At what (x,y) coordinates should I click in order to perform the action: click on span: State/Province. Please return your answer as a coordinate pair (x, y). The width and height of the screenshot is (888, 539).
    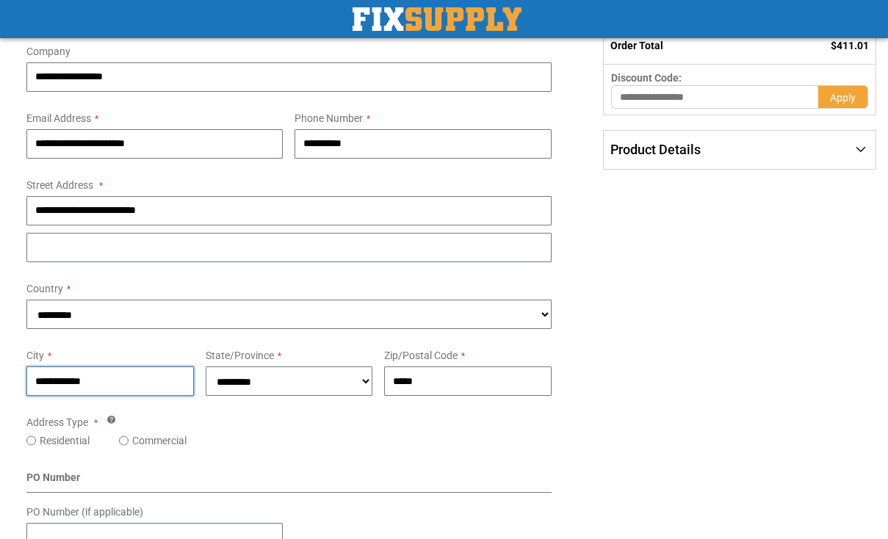
    Looking at the image, I should click on (239, 355).